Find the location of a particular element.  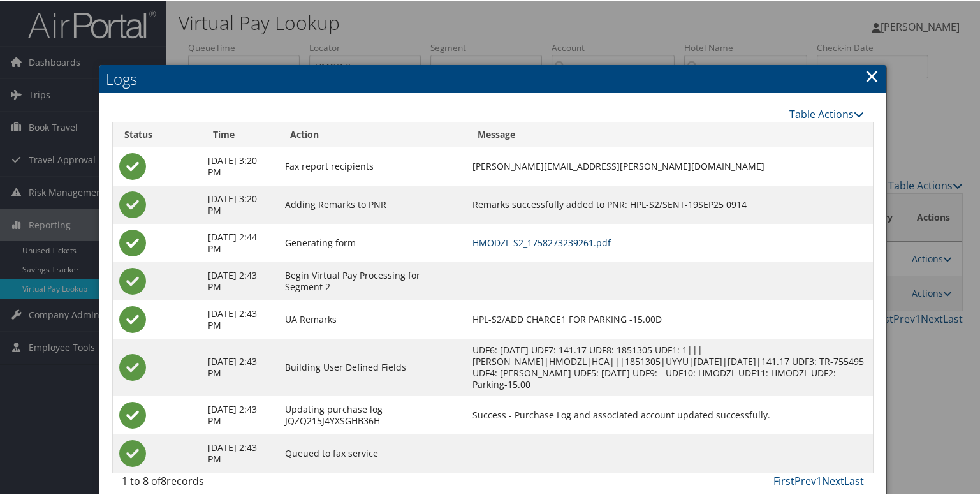

td: Adding Remarks to PNR is located at coordinates (372, 204).